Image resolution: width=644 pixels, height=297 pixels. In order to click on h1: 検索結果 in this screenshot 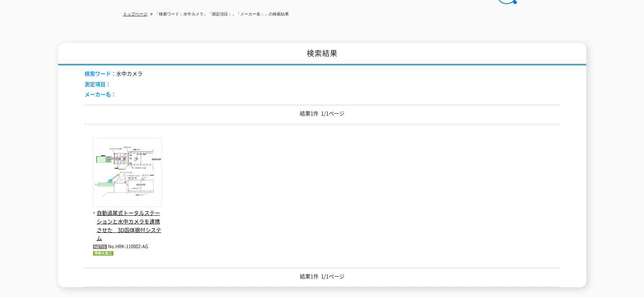, I will do `click(322, 54)`.